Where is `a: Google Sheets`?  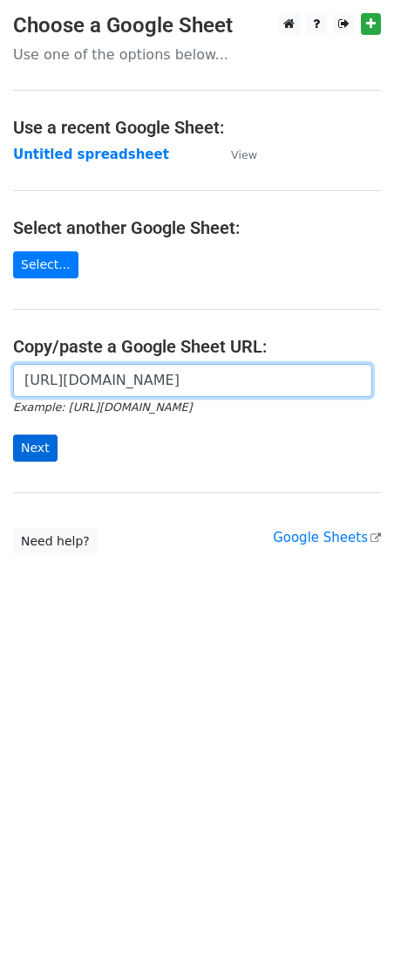
a: Google Sheets is located at coordinates (327, 538).